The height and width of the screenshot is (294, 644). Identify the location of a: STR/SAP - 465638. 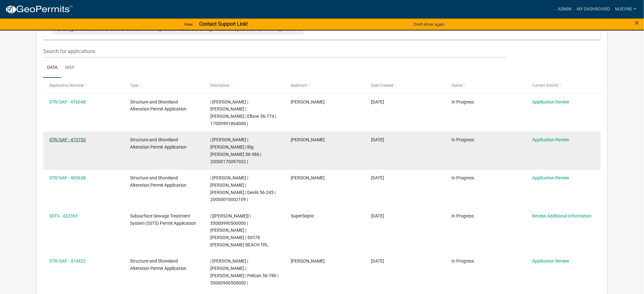
(67, 178).